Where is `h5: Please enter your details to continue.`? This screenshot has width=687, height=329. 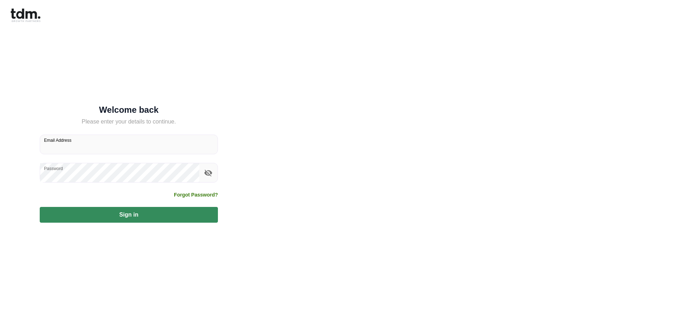
h5: Please enter your details to continue. is located at coordinates (129, 122).